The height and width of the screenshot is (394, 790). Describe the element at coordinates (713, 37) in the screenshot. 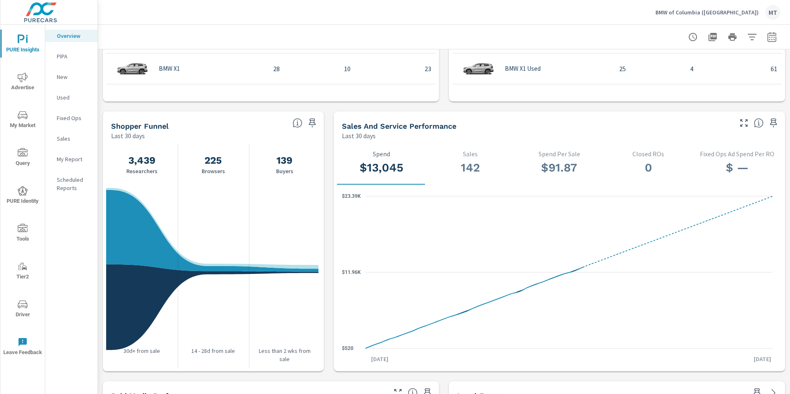

I see `button: "Export Report to PDF"` at that location.